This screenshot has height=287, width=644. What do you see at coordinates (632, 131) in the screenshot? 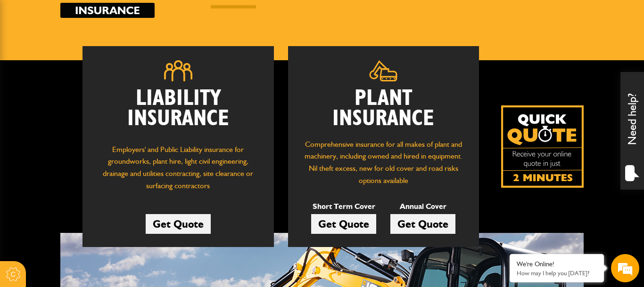
I see `div: Need help?` at bounding box center [632, 131].